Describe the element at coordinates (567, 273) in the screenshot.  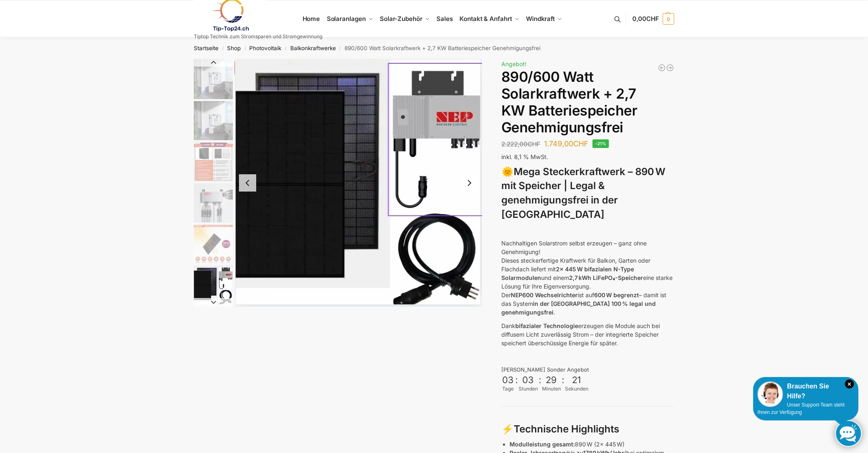
I see `strong: 2x 445 W bifazialen N-Type Solarmodulen` at that location.